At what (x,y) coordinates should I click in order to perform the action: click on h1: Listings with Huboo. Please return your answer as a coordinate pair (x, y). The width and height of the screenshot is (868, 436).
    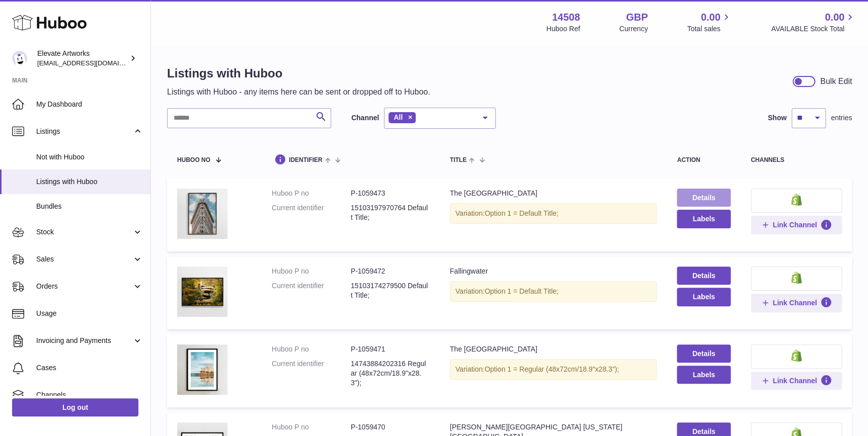
    Looking at the image, I should click on (298, 73).